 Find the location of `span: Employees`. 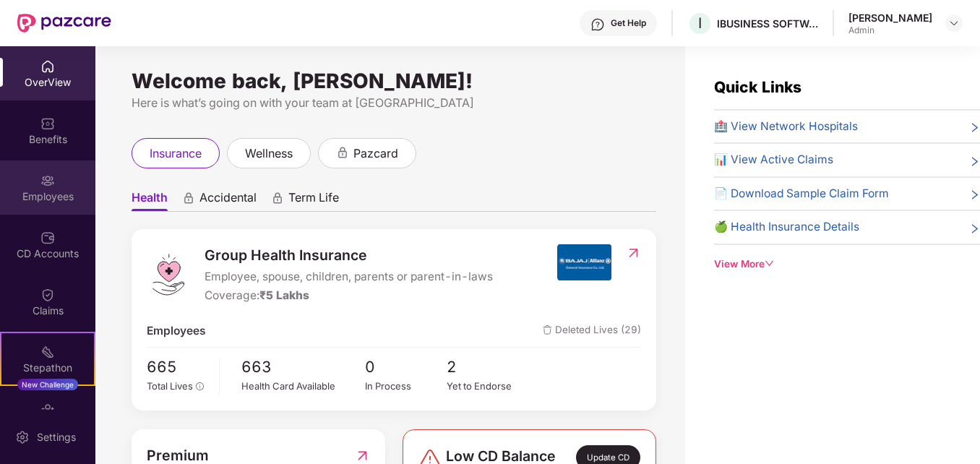

span: Employees is located at coordinates (177, 331).